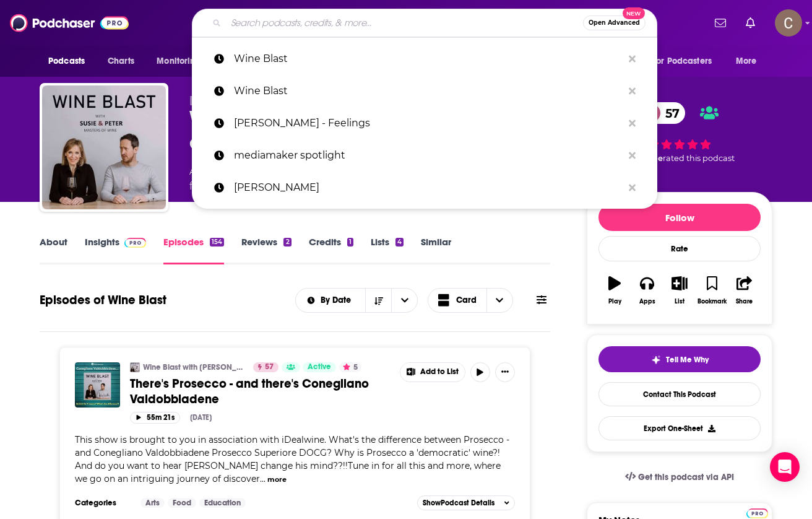 Image resolution: width=812 pixels, height=519 pixels. Describe the element at coordinates (687, 360) in the screenshot. I see `span: Tell Me Why` at that location.